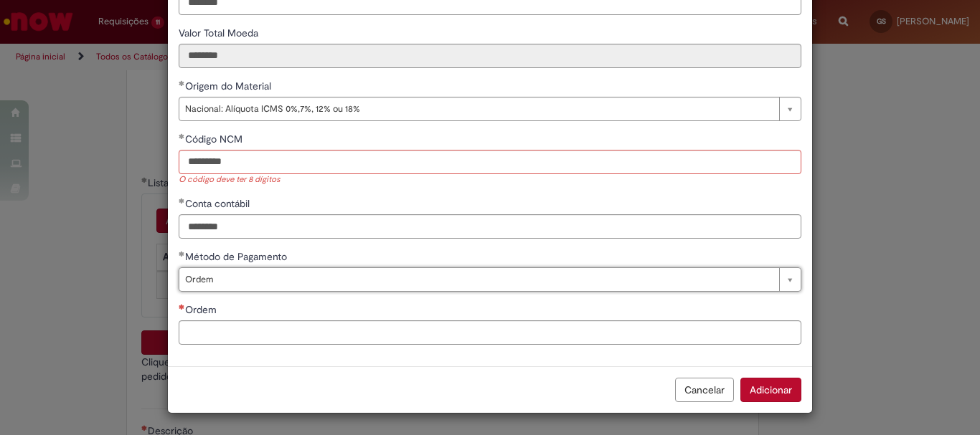 Image resolution: width=980 pixels, height=435 pixels. I want to click on input: Código NCM, so click(490, 162).